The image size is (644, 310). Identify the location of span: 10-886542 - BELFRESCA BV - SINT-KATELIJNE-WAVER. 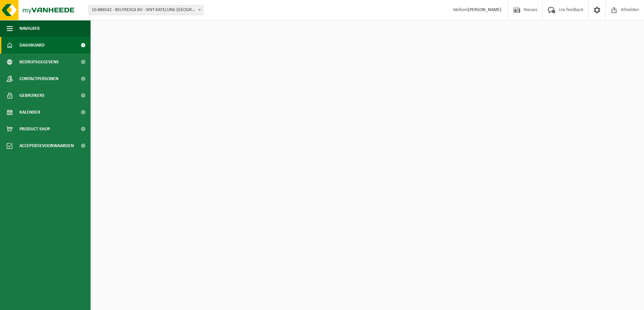
(146, 10).